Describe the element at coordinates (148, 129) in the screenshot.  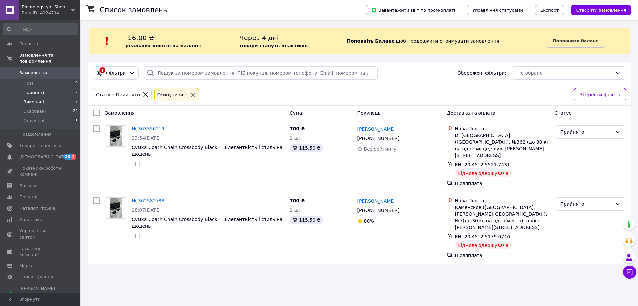
I see `a: № 363356219` at that location.